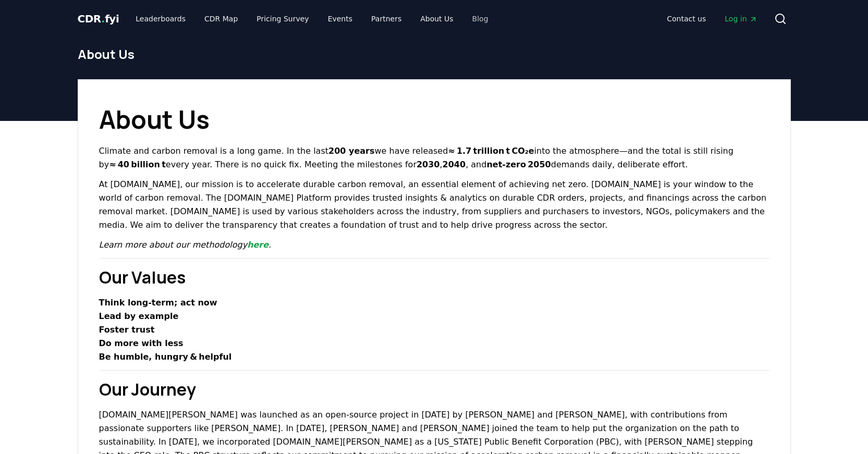  Describe the element at coordinates (741, 19) in the screenshot. I see `a: Log in` at that location.